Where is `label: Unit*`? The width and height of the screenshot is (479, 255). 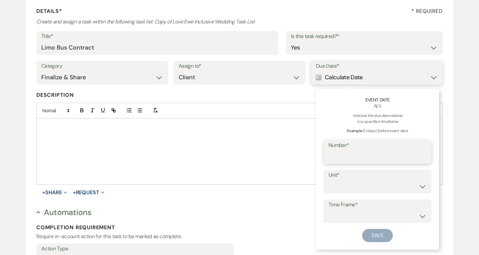
label: Unit* is located at coordinates (377, 175).